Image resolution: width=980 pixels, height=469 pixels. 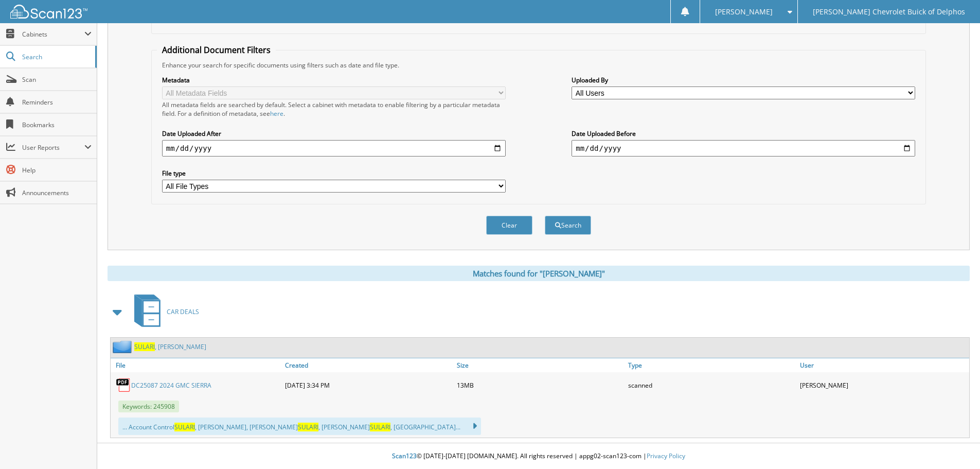 I want to click on img: scan123-logo-white.svg, so click(x=49, y=11).